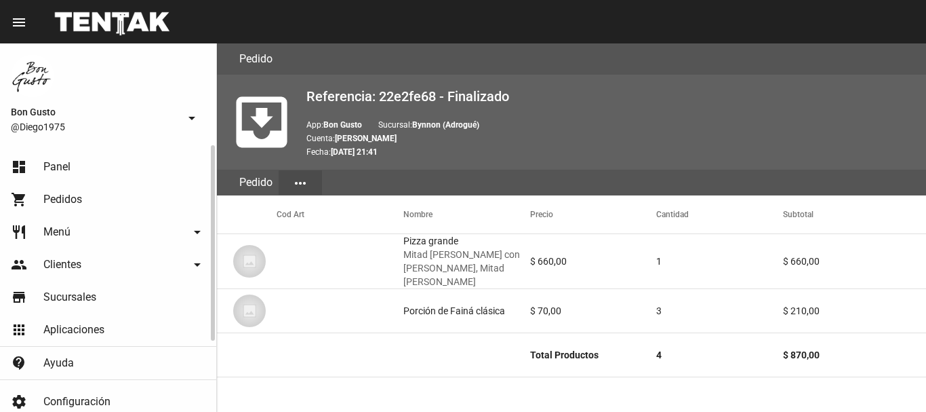  What do you see at coordinates (854, 214) in the screenshot?
I see `mat-header-cell: Subtotal` at bounding box center [854, 214].